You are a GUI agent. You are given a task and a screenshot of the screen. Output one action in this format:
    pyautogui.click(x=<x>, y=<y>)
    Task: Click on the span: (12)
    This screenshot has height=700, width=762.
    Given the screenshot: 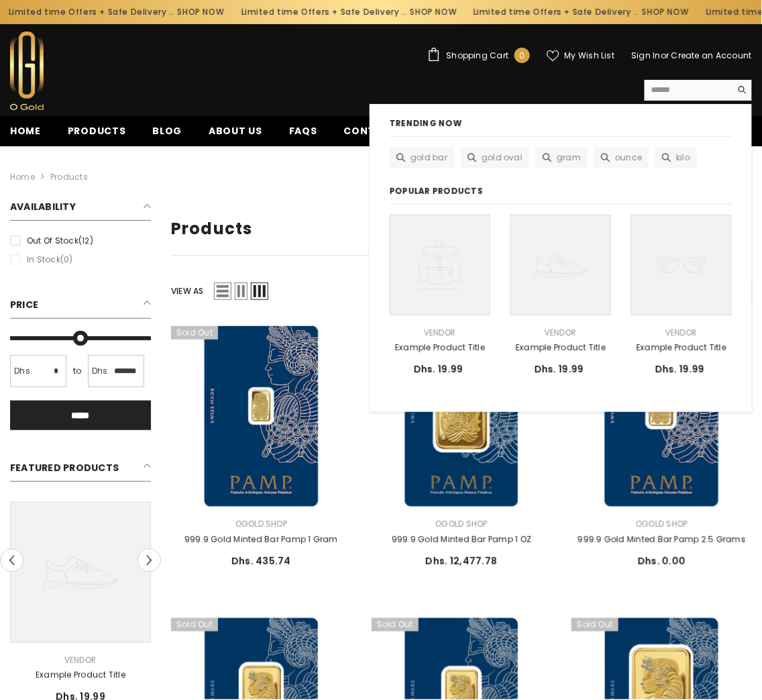 What is the action you would take?
    pyautogui.click(x=86, y=240)
    